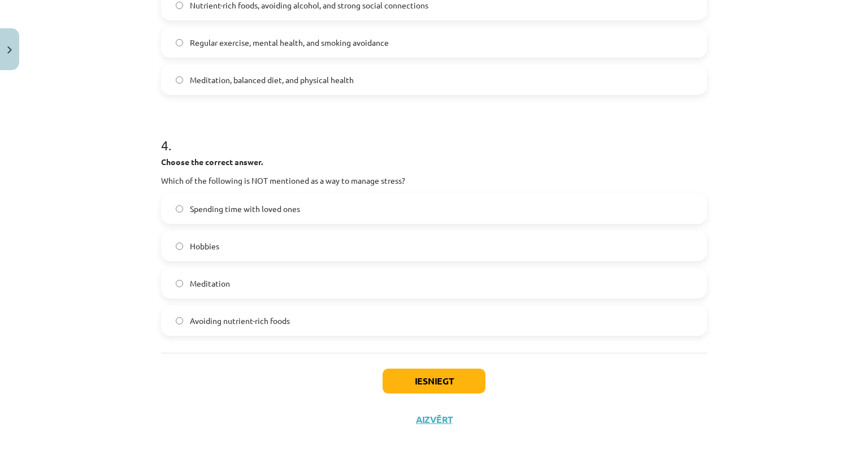 Image resolution: width=868 pixels, height=467 pixels. What do you see at coordinates (272, 79) in the screenshot?
I see `span: Meditation, balanced diet, and physical health` at bounding box center [272, 79].